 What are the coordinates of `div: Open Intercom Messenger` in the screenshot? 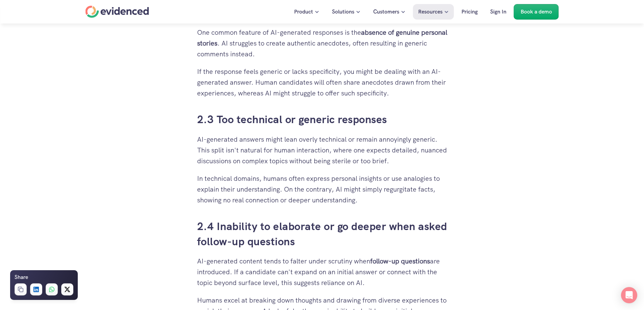 It's located at (629, 295).